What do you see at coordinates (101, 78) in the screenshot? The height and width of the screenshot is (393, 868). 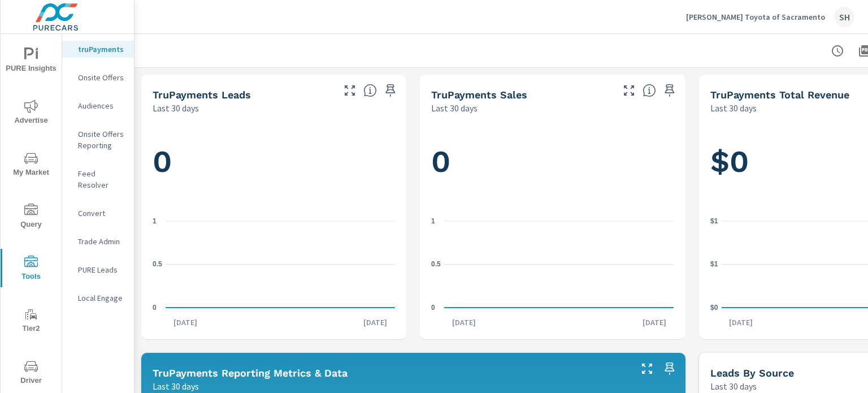 I see `p: Onsite Offers` at bounding box center [101, 78].